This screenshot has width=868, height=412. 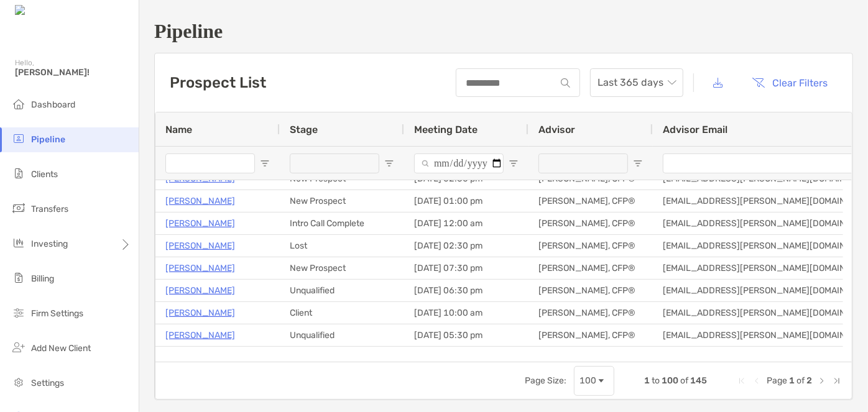 What do you see at coordinates (342, 313) in the screenshot?
I see `div: Client` at bounding box center [342, 313].